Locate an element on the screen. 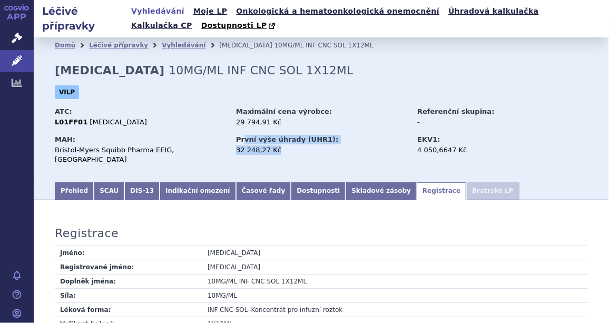 This screenshot has height=323, width=609. span: VILP is located at coordinates (67, 92).